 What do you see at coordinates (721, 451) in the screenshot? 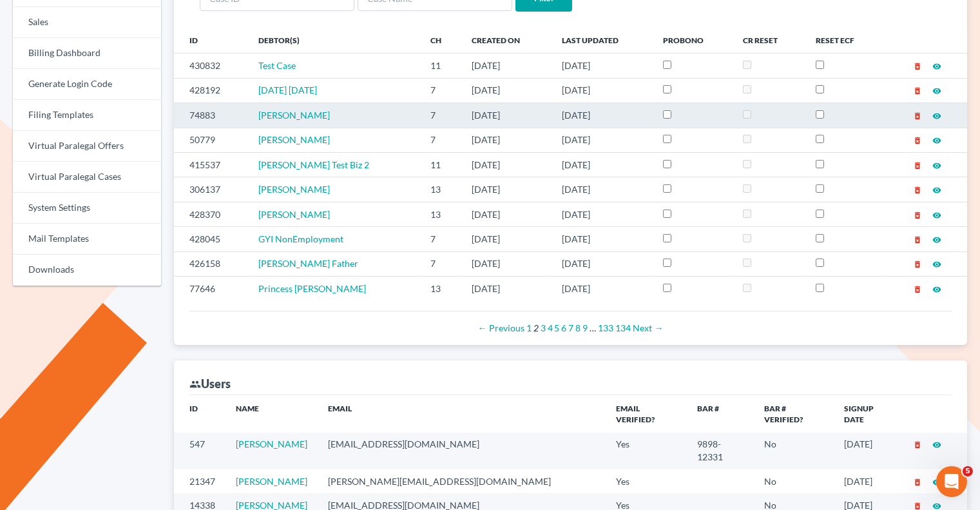
I see `td: 9898-12331` at bounding box center [721, 451].